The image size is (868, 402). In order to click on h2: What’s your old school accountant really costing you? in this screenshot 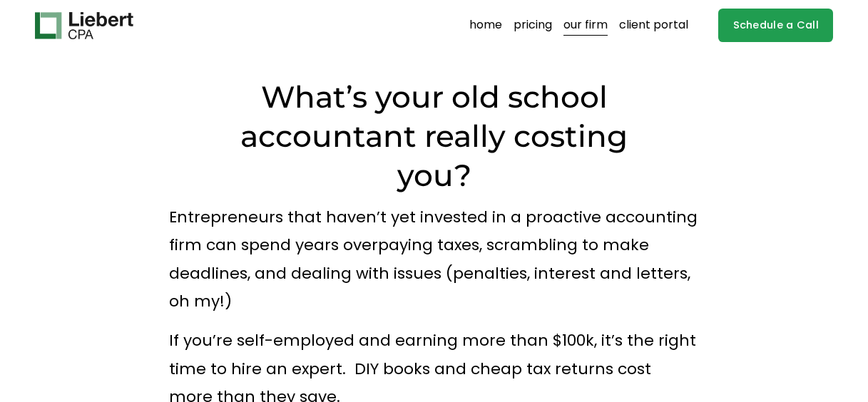, I will do `click(434, 136)`.